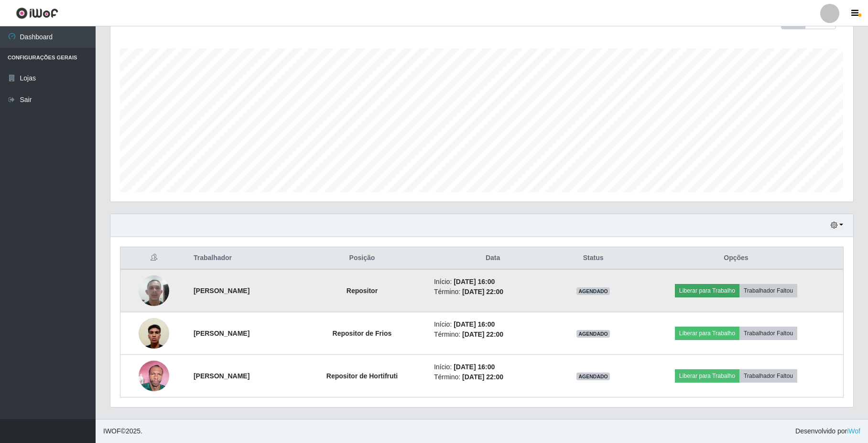 This screenshot has width=868, height=443. Describe the element at coordinates (362, 290) in the screenshot. I see `strong: Repositor` at that location.